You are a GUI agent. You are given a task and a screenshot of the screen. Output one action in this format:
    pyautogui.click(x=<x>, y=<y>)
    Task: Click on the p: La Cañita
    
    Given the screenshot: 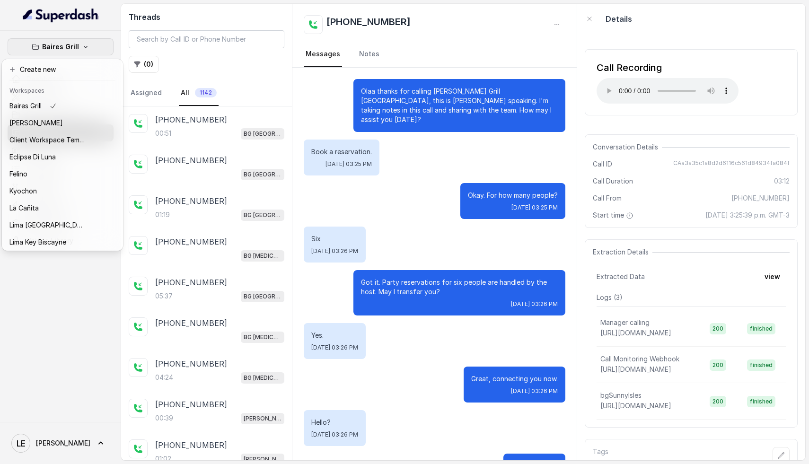 What is the action you would take?
    pyautogui.click(x=24, y=208)
    